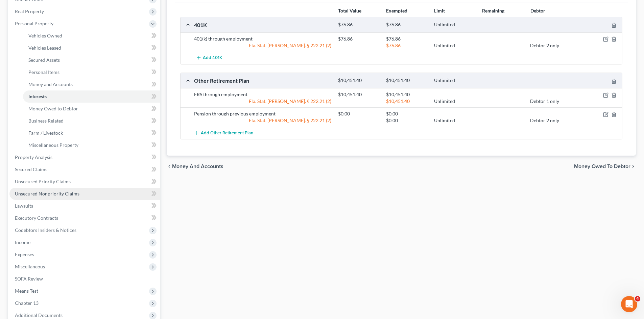 This screenshot has height=319, width=644. Describe the element at coordinates (91, 133) in the screenshot. I see `a: Farm / Livestock` at that location.